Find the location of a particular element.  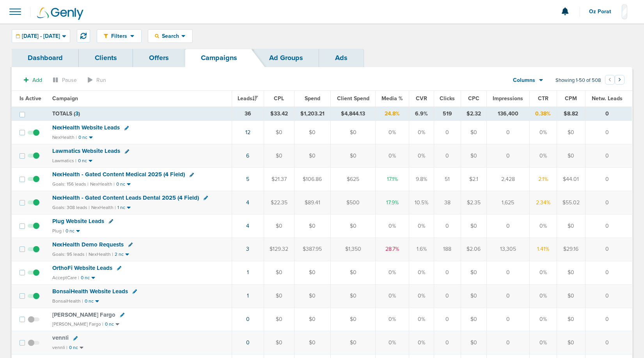

span: vennli is located at coordinates (61, 338).